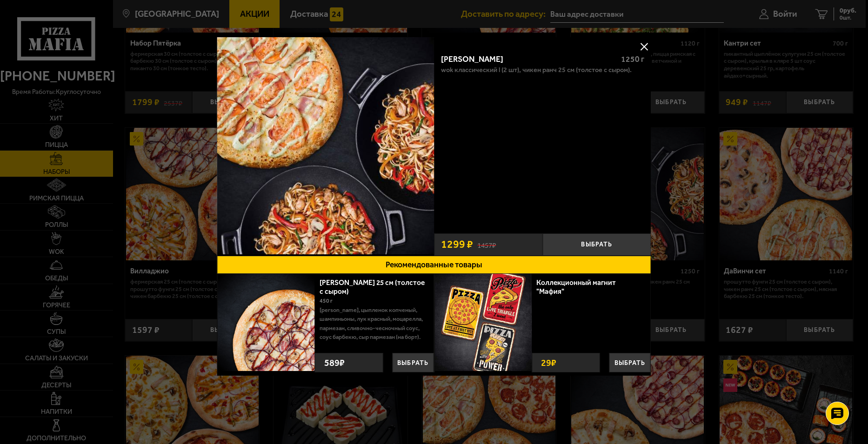 Image resolution: width=868 pixels, height=444 pixels. Describe the element at coordinates (325, 146) in the screenshot. I see `a: Вилла Капри` at that location.